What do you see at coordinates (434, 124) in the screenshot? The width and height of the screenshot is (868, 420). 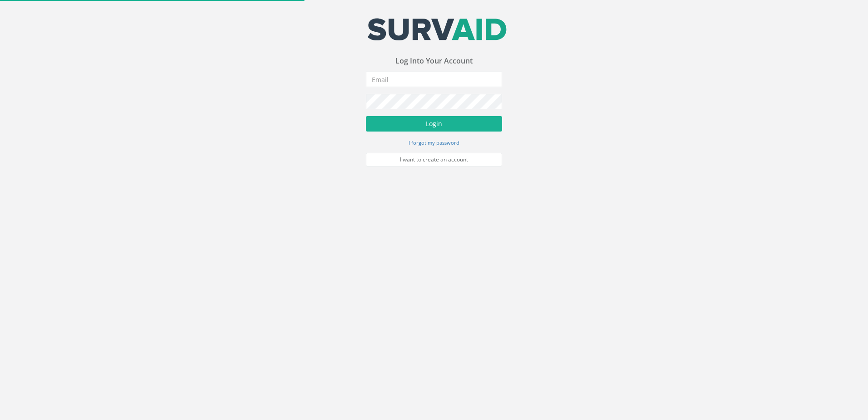 I see `button: Login` at bounding box center [434, 124].